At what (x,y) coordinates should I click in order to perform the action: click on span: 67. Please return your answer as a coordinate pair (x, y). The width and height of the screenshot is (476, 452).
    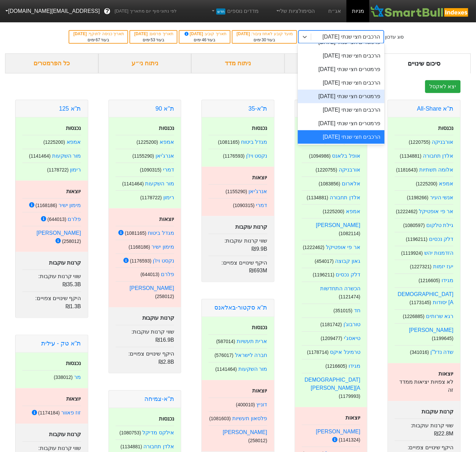
    Looking at the image, I should click on (98, 40).